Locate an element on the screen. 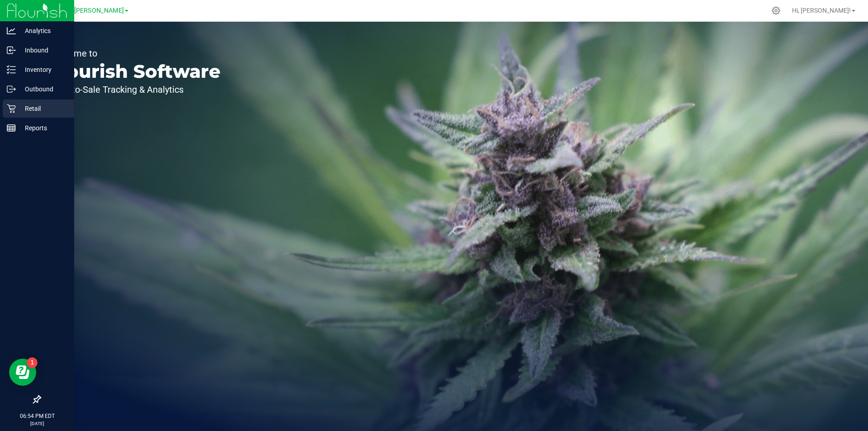 The width and height of the screenshot is (868, 431). p: Reports is located at coordinates (43, 128).